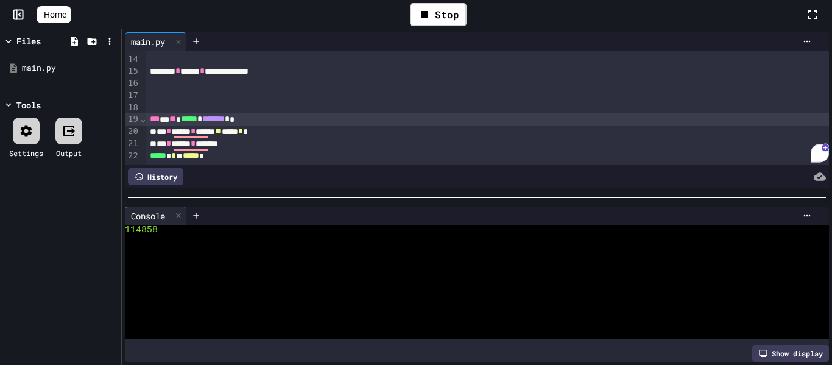 The width and height of the screenshot is (832, 365). Describe the element at coordinates (29, 41) in the screenshot. I see `div: Files` at that location.